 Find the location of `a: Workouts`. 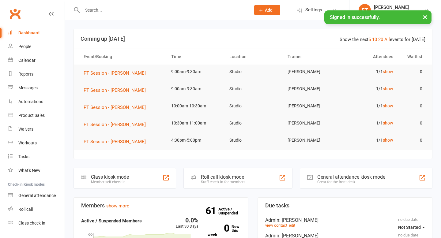

a: Workouts is located at coordinates (36, 143).